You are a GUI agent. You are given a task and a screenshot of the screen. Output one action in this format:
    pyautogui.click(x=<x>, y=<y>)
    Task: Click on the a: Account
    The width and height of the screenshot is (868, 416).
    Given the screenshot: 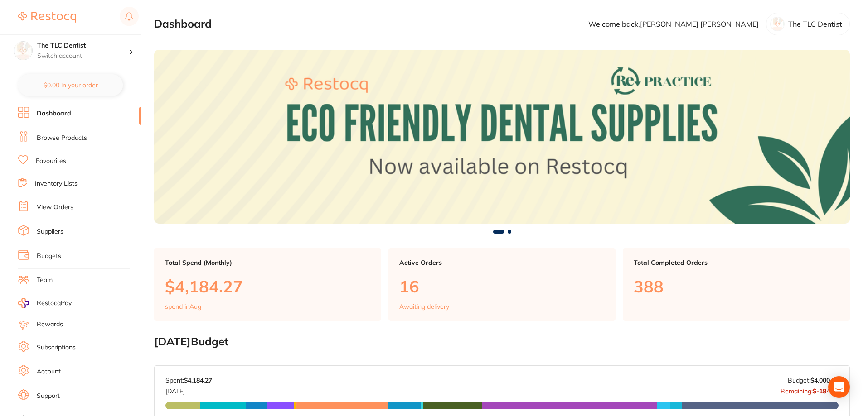 What is the action you would take?
    pyautogui.click(x=48, y=372)
    